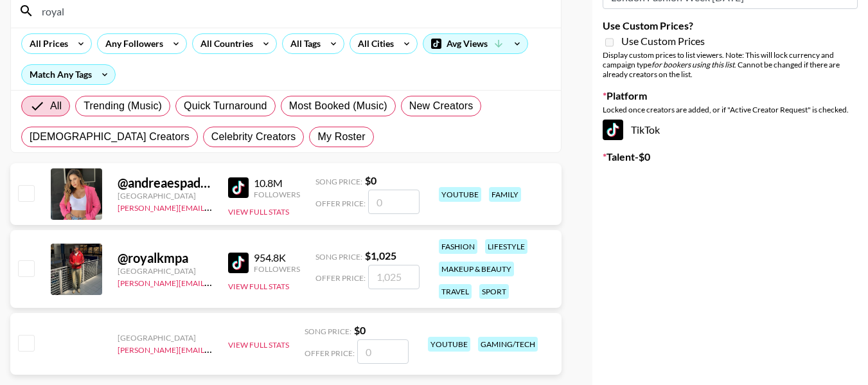  I want to click on div: makeup & beauty, so click(476, 268).